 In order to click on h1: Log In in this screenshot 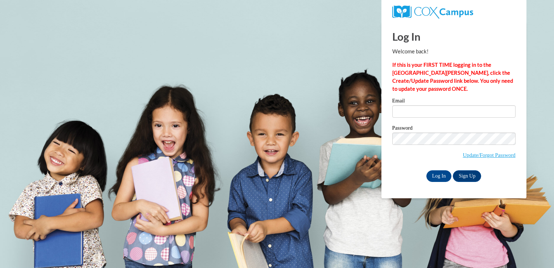, I will do `click(454, 36)`.